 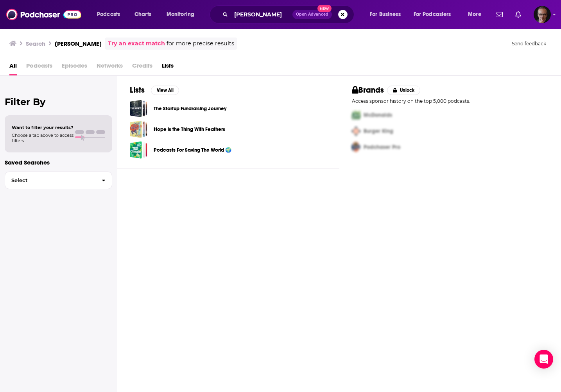 What do you see at coordinates (261, 14) in the screenshot?
I see `input: Search podcasts, credits, & more...` at bounding box center [261, 14].